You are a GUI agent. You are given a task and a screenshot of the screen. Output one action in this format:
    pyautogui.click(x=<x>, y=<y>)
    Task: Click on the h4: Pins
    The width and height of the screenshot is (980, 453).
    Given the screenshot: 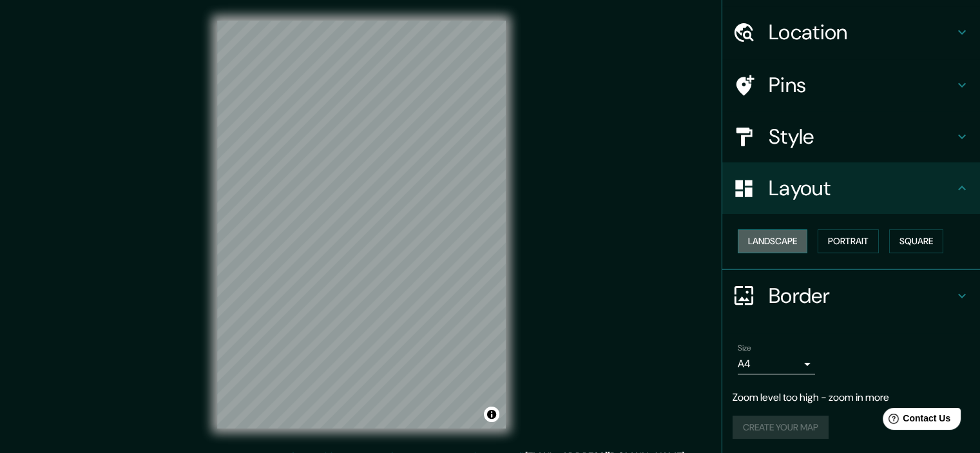 What is the action you would take?
    pyautogui.click(x=862, y=85)
    